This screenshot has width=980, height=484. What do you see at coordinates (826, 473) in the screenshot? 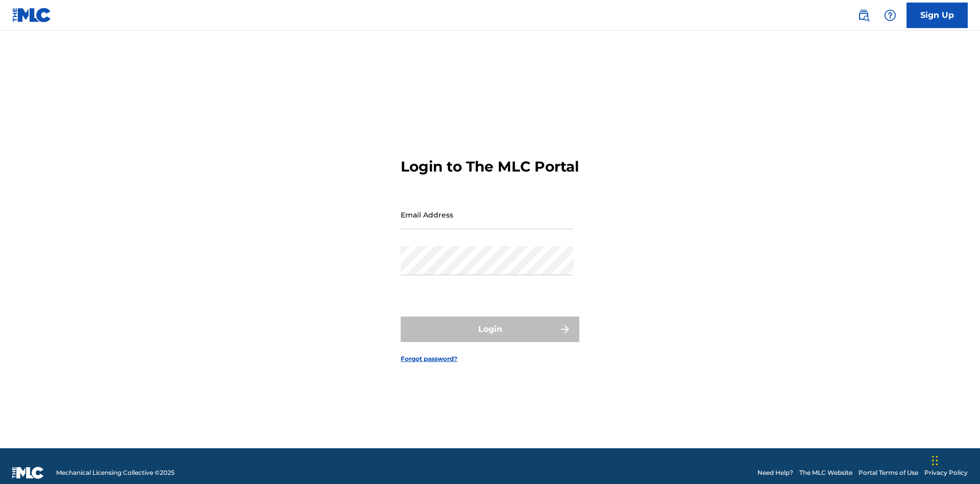
I see `a: The MLC Website` at bounding box center [826, 473].